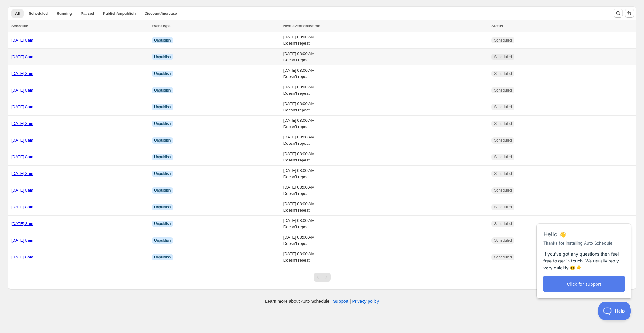 This screenshot has width=644, height=333. I want to click on span: Schedule, so click(20, 26).